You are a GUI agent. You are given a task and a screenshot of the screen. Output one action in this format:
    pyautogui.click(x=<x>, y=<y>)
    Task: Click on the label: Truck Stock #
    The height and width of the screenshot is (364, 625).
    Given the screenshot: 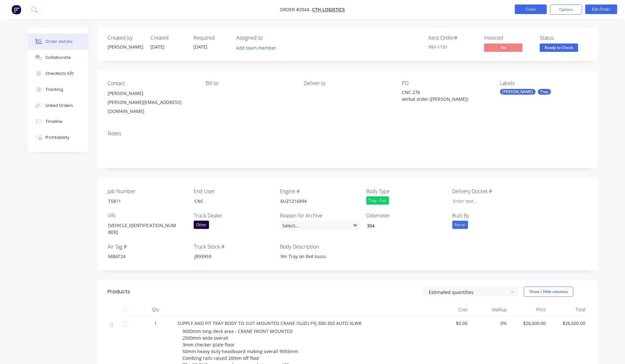 What is the action you would take?
    pyautogui.click(x=234, y=246)
    